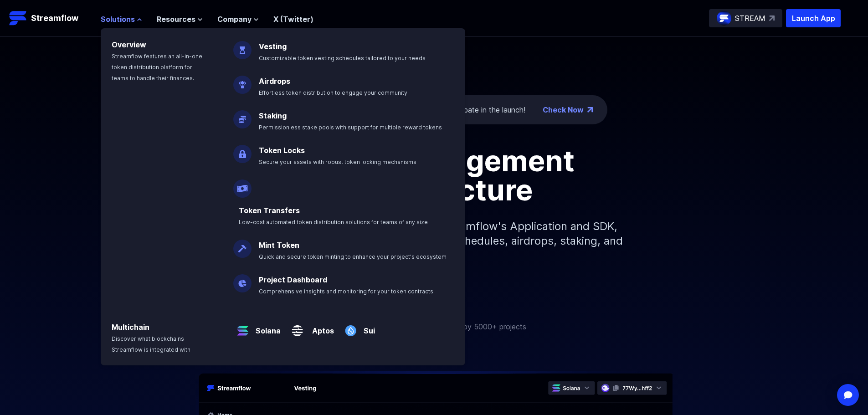 The width and height of the screenshot is (868, 415). Describe the element at coordinates (367, 327) in the screenshot. I see `p: Sui` at that location.